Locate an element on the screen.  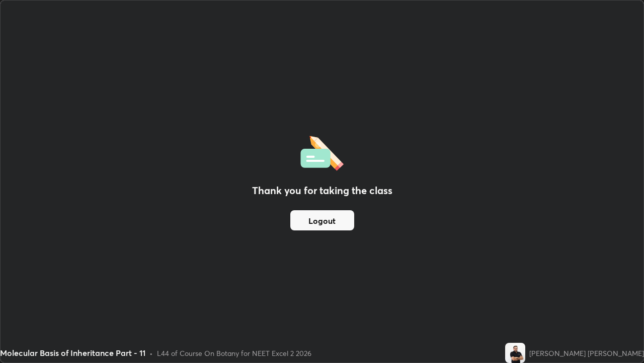
button: Logout is located at coordinates (322, 220).